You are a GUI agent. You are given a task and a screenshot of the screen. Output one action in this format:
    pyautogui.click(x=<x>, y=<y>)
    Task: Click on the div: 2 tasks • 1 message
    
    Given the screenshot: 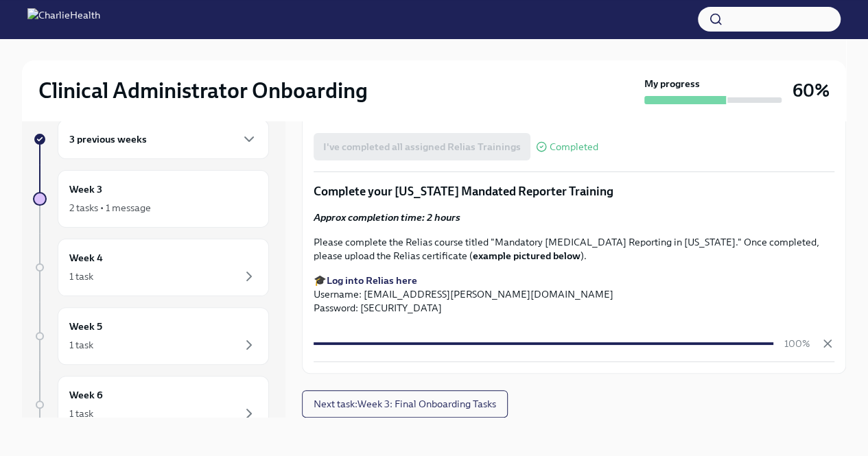 What is the action you would take?
    pyautogui.click(x=109, y=208)
    